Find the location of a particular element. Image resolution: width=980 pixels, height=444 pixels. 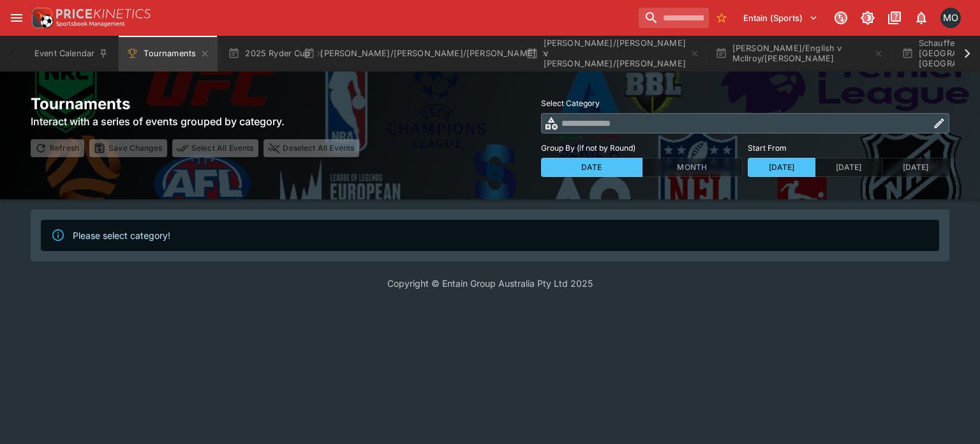

button: Connected to PK is located at coordinates (840, 18).